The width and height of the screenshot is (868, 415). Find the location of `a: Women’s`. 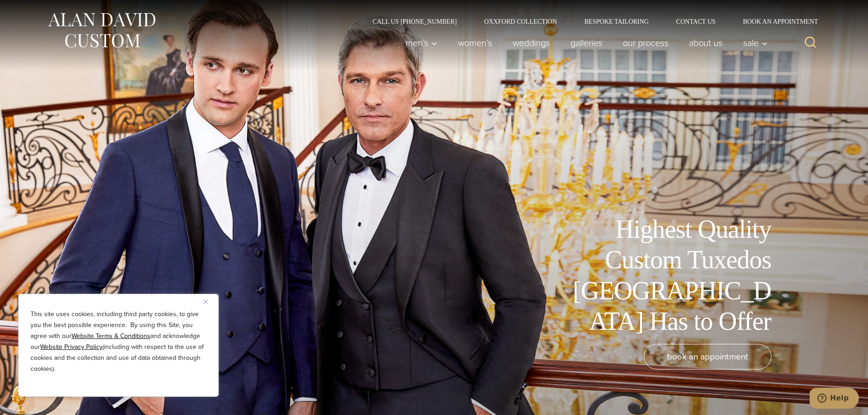

a: Women’s is located at coordinates (475, 43).